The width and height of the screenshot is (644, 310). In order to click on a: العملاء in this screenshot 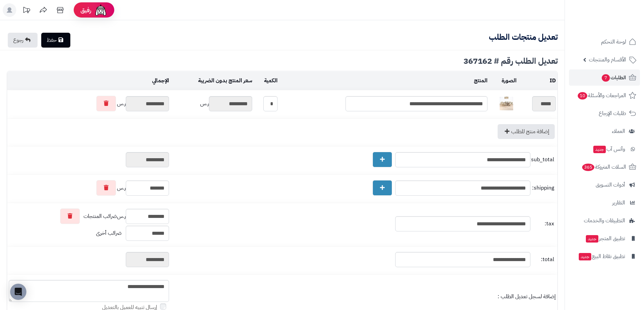, I will do `click(604, 131)`.